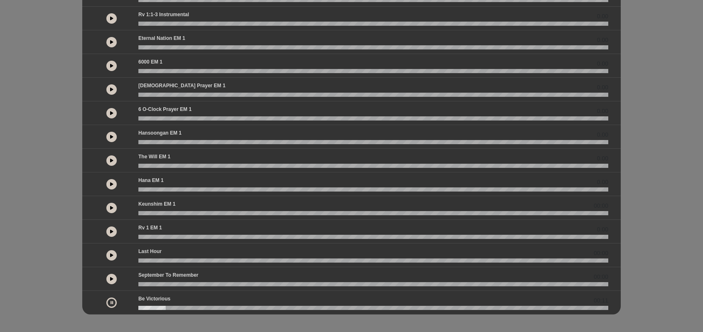 The image size is (703, 332). Describe the element at coordinates (150, 228) in the screenshot. I see `p: Rv 1 EM 1` at that location.